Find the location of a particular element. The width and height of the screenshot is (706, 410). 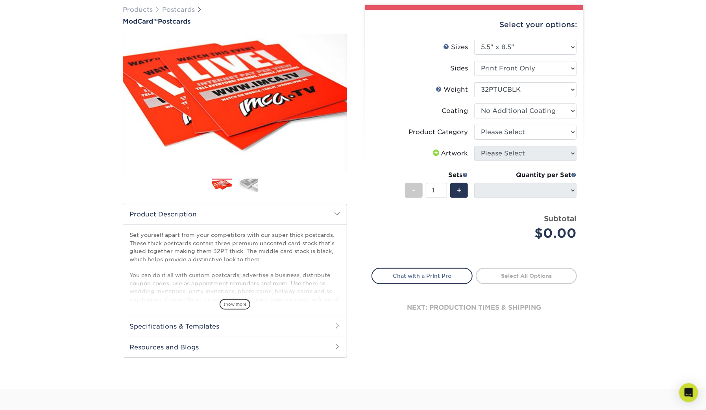

div: next: production times & shipping is located at coordinates (475, 308).